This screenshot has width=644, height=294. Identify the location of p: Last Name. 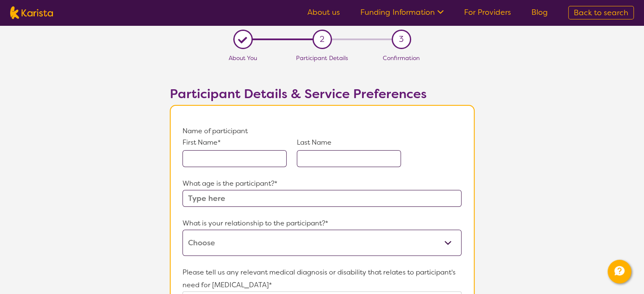
(349, 143).